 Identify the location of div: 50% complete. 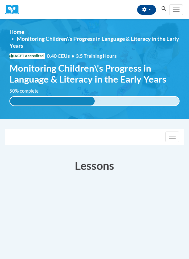
(52, 101).